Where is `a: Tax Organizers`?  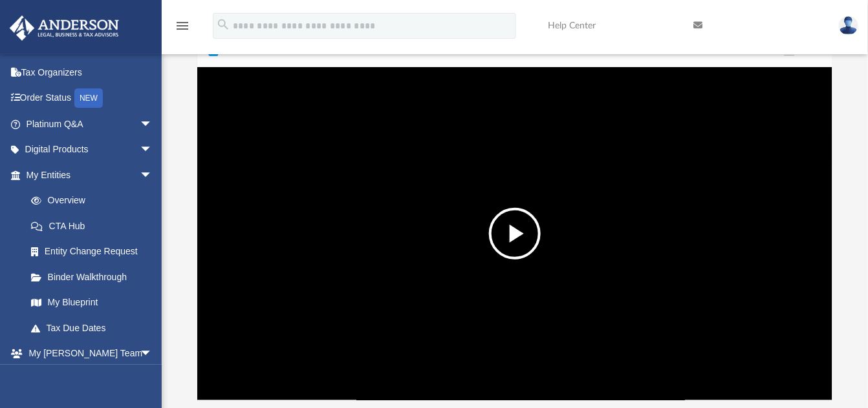 a: Tax Organizers is located at coordinates (90, 72).